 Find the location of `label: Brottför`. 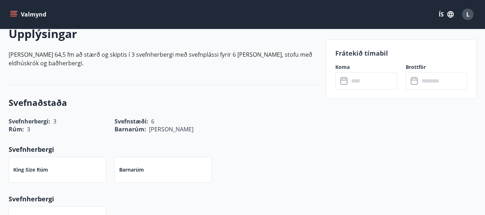

label: Brottför is located at coordinates (436, 67).